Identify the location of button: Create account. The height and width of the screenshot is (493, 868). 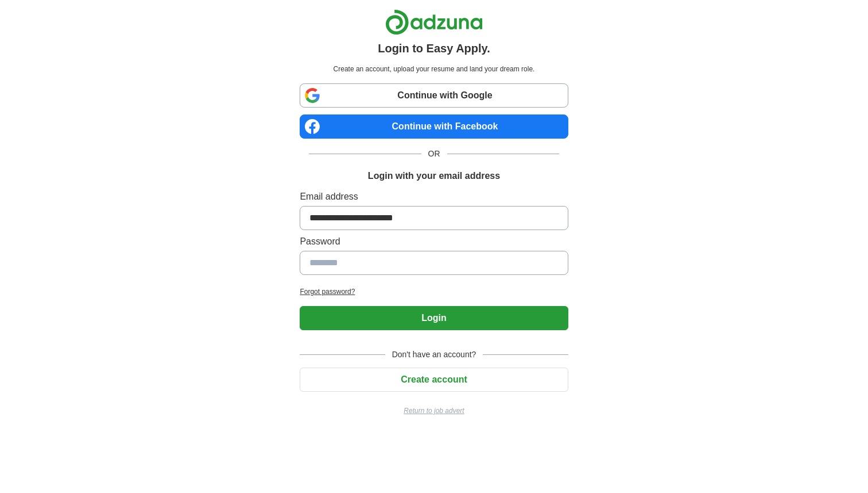
(434, 379).